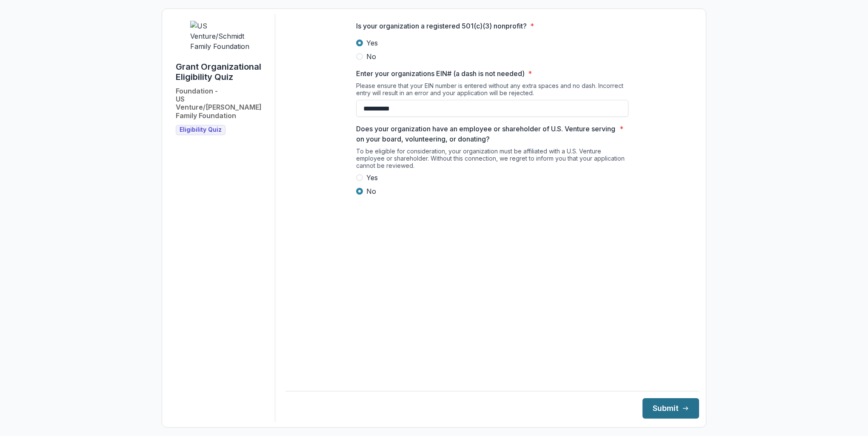 The width and height of the screenshot is (868, 436). What do you see at coordinates (440, 74) in the screenshot?
I see `p: Enter your organizations EIN# (a dash is not needed)` at bounding box center [440, 74].